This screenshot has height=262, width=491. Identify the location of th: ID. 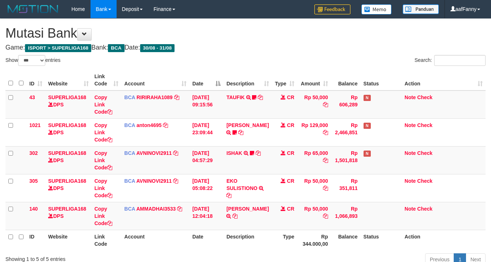
(36, 240).